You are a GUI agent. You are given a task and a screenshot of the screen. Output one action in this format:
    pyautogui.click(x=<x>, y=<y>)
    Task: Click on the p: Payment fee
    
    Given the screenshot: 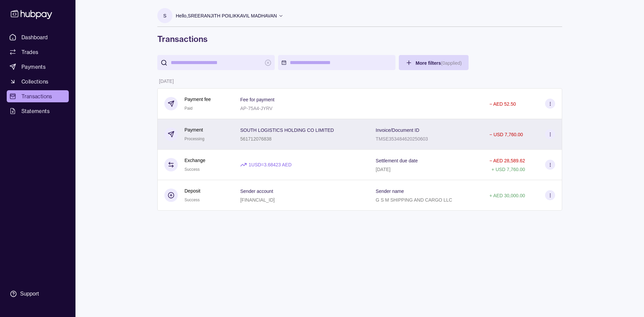 What is the action you would take?
    pyautogui.click(x=197, y=99)
    